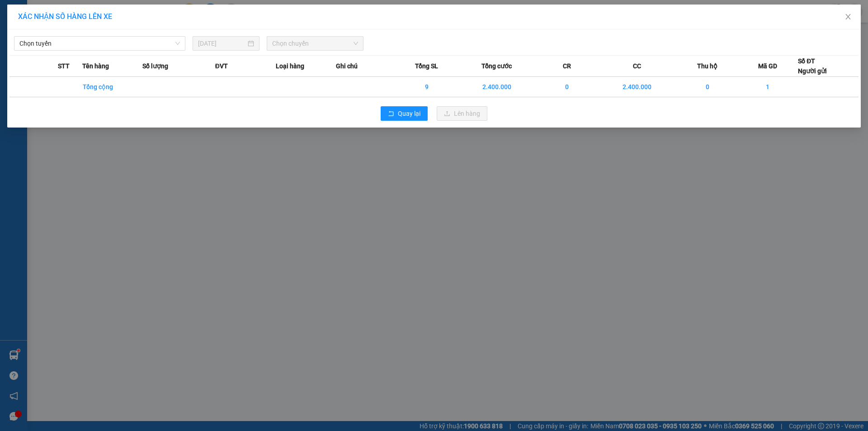 The height and width of the screenshot is (431, 868). I want to click on span: Số lượng, so click(155, 66).